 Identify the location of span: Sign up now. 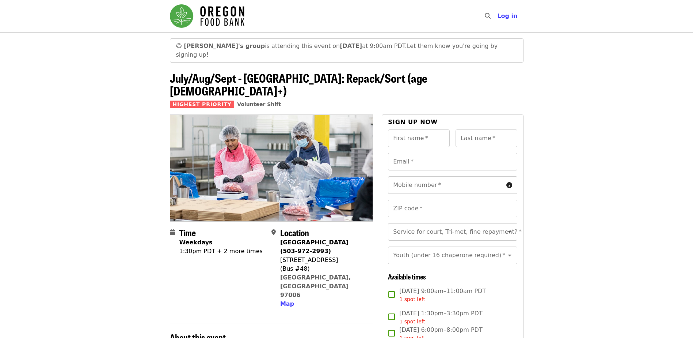
(413, 122).